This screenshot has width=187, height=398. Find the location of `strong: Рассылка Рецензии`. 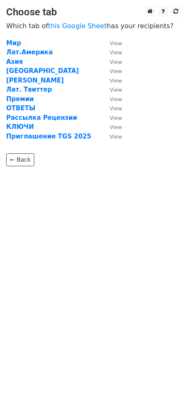

strong: Рассылка Рецензии is located at coordinates (42, 118).